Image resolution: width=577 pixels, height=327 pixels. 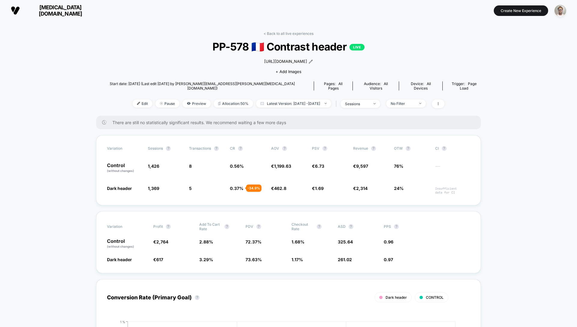 What do you see at coordinates (143, 103) in the screenshot?
I see `span: Edit` at bounding box center [143, 103].